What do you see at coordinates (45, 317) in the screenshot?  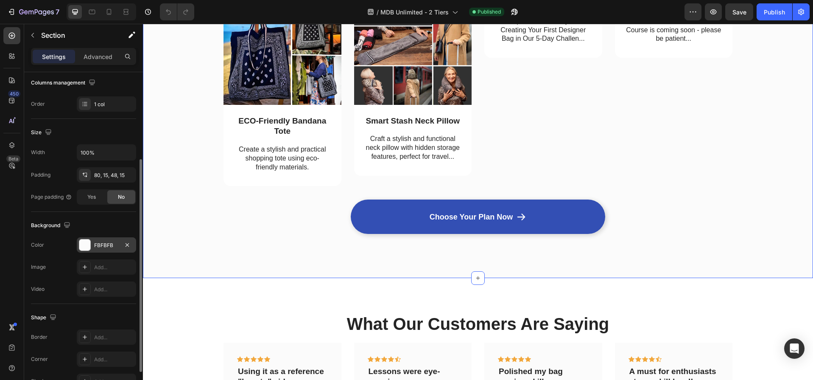 I see `div: Shape` at bounding box center [45, 317].